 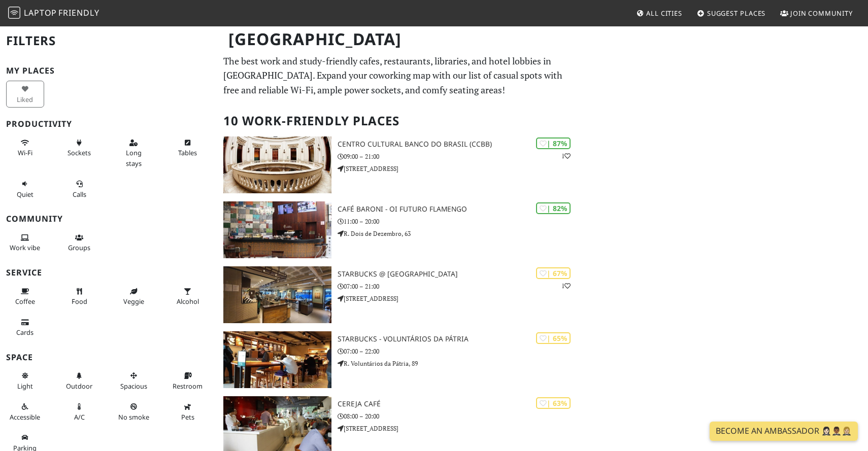 What do you see at coordinates (25, 297) in the screenshot?
I see `button: Coffee` at bounding box center [25, 297].